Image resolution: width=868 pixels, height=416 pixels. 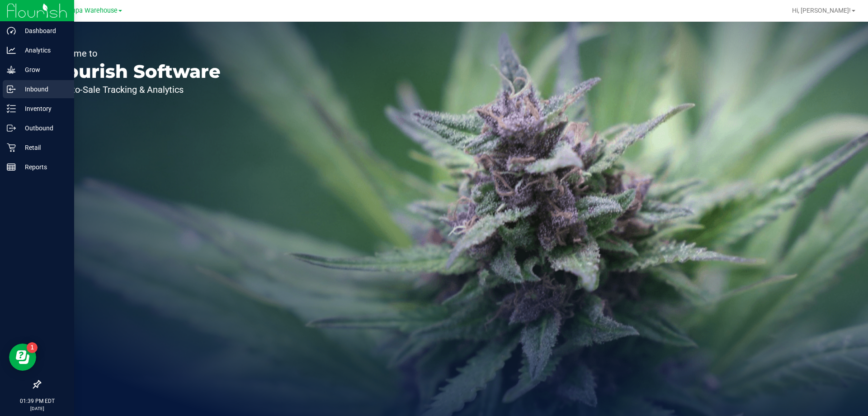 What do you see at coordinates (43, 128) in the screenshot?
I see `p: Outbound` at bounding box center [43, 128].